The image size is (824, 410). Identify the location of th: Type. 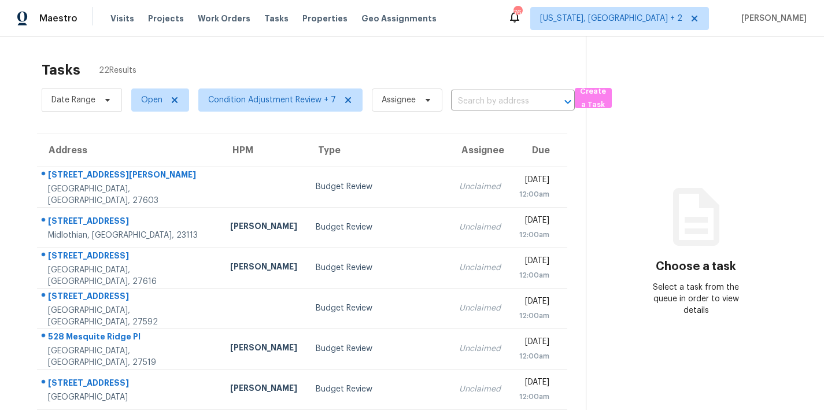
(378, 150).